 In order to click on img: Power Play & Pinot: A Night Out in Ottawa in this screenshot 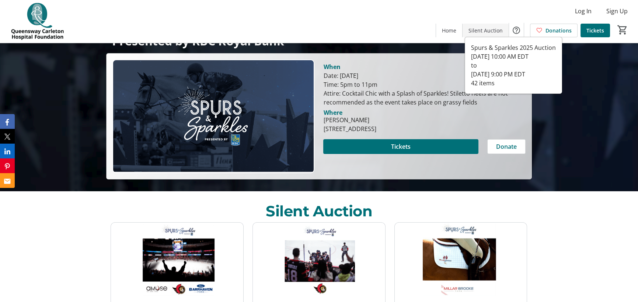, I will do `click(177, 260)`.